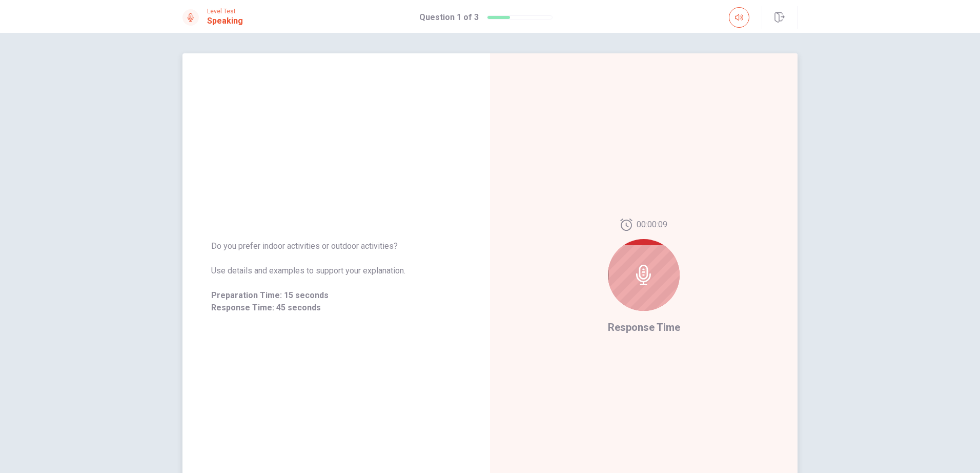  What do you see at coordinates (337, 308) in the screenshot?
I see `span: Response Time: 45 seconds` at bounding box center [337, 308].